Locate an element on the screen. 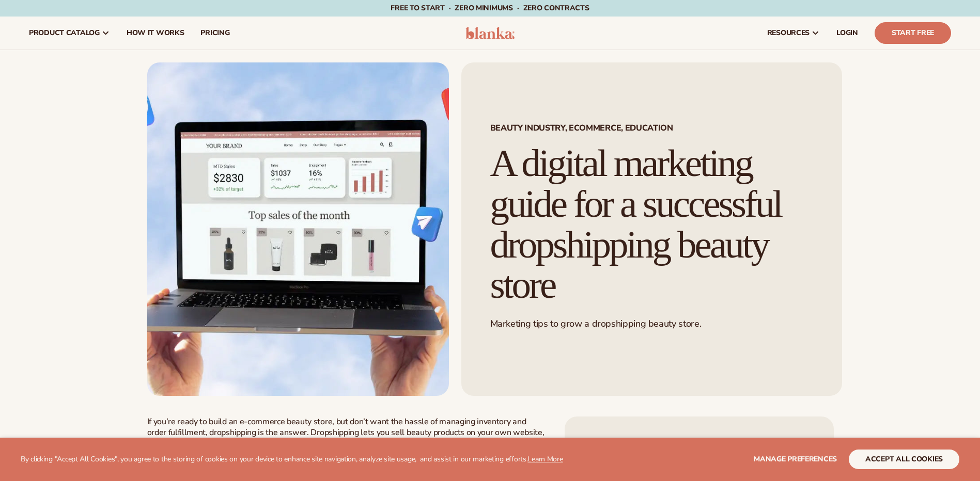 This screenshot has height=481, width=980. p: By clicking "Accept All Cookies", you agree to the storing of cookies on your device to enhance s... is located at coordinates (292, 459).